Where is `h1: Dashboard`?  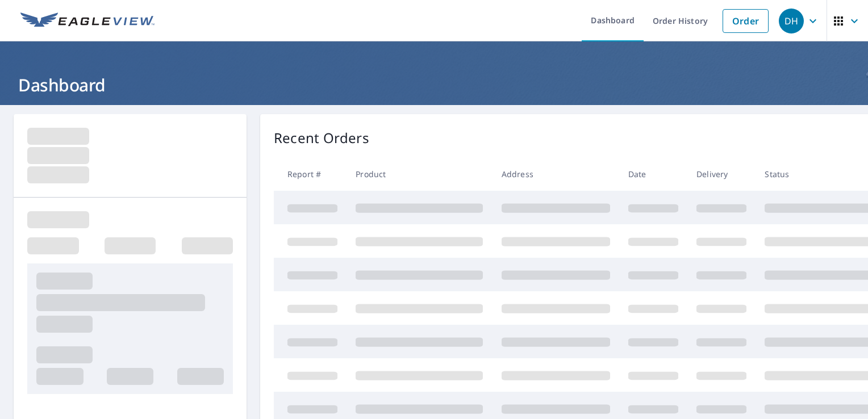
h1: Dashboard is located at coordinates (434, 85).